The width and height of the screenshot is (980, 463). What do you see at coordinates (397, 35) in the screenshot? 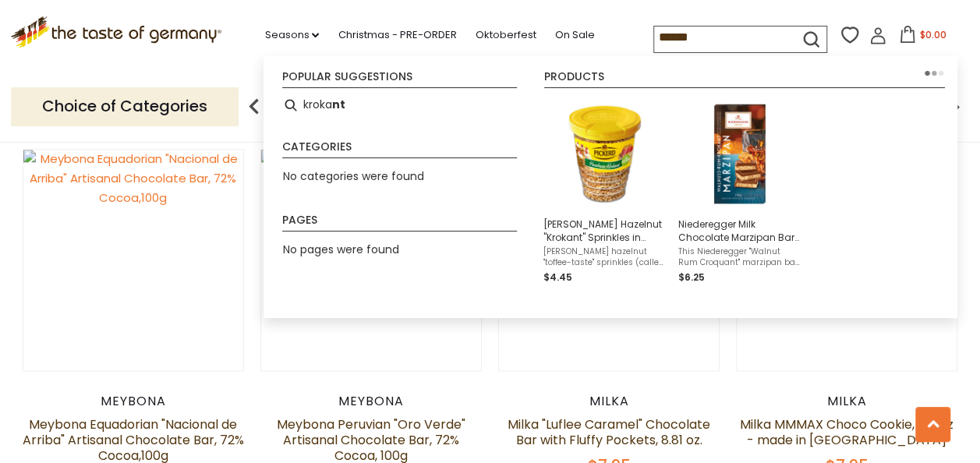
I see `a: Christmas - PRE-ORDER` at bounding box center [397, 35].